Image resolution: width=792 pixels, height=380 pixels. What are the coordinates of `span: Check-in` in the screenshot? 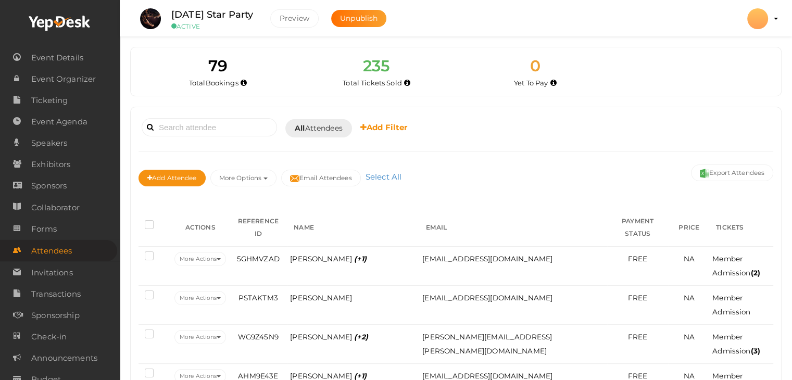 It's located at (49, 337).